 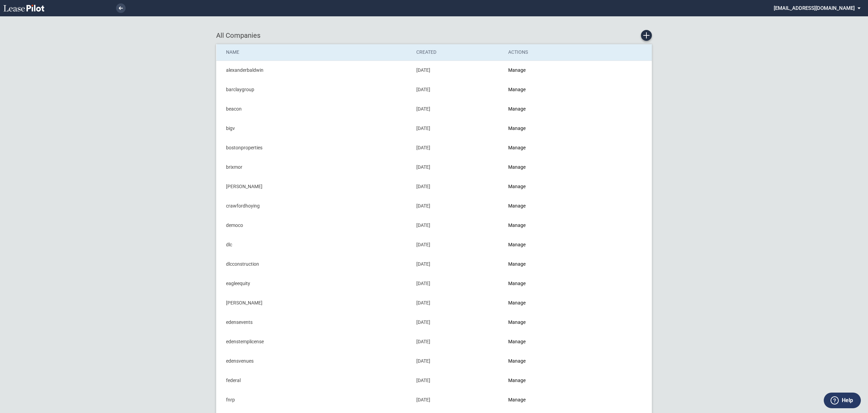 What do you see at coordinates (314, 53) in the screenshot?
I see `th: Name` at bounding box center [314, 53].